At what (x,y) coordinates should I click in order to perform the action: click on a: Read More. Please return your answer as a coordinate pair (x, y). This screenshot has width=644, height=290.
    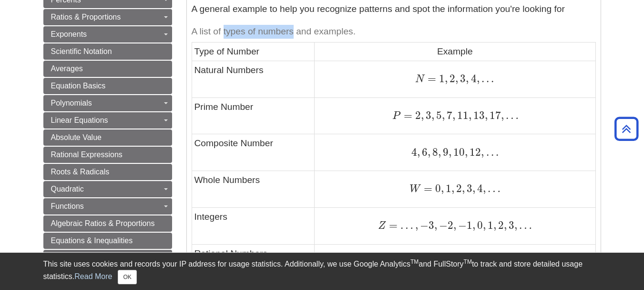
    Looking at the image, I should click on (93, 276).